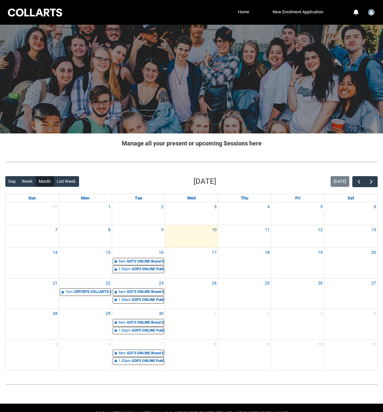 Image resolution: width=383 pixels, height=412 pixels. I want to click on a: Go to September 29, 2025, so click(108, 314).